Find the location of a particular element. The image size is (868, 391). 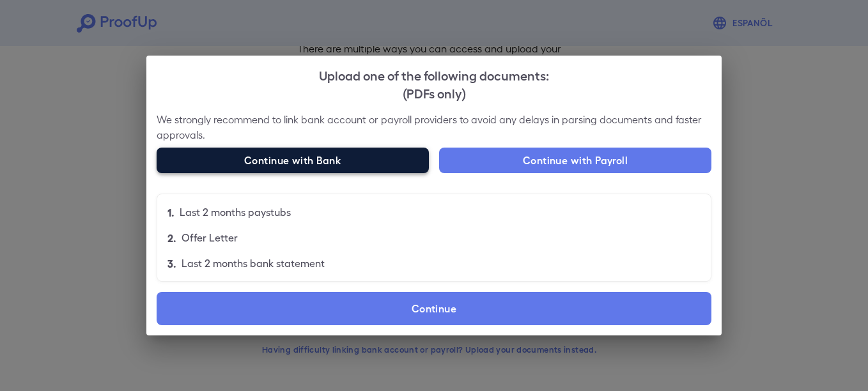

p: Last 2 months bank statement is located at coordinates (253, 263).